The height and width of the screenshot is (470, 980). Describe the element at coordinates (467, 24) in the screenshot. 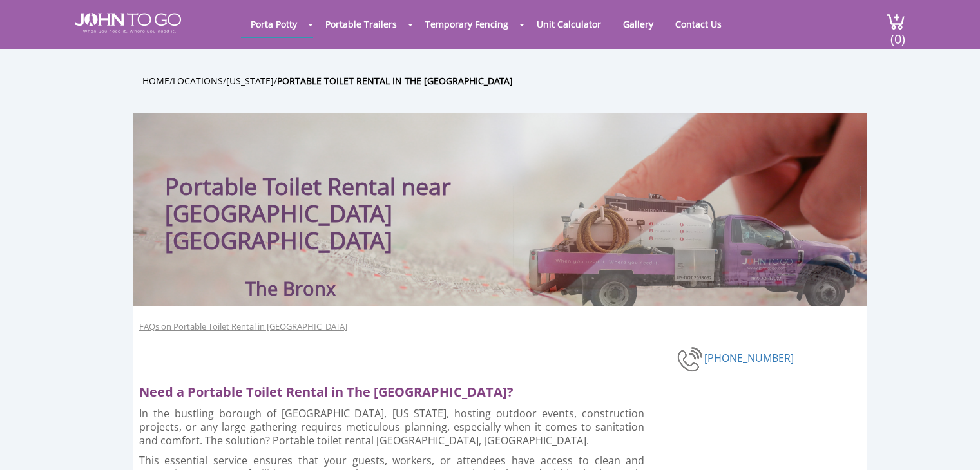

I see `a: Temporary Fencing` at that location.